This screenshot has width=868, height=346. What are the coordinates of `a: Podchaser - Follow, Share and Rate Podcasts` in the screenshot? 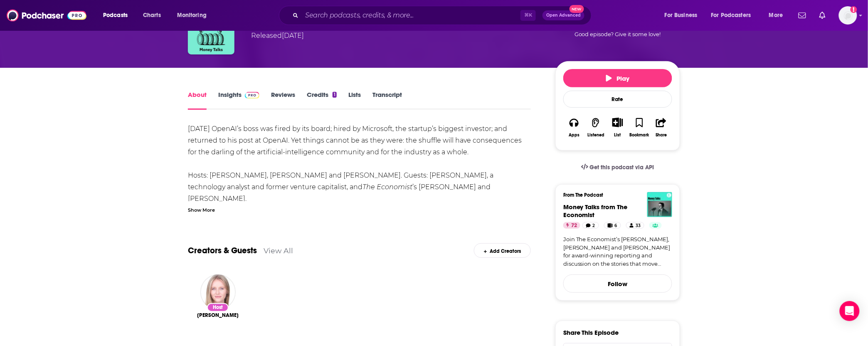 It's located at (46, 15).